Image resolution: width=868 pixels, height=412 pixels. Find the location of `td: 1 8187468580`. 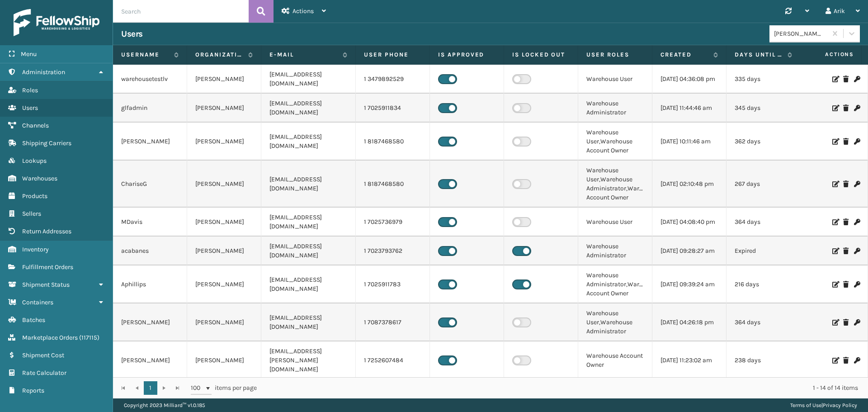

td: 1 8187468580 is located at coordinates (393, 142).